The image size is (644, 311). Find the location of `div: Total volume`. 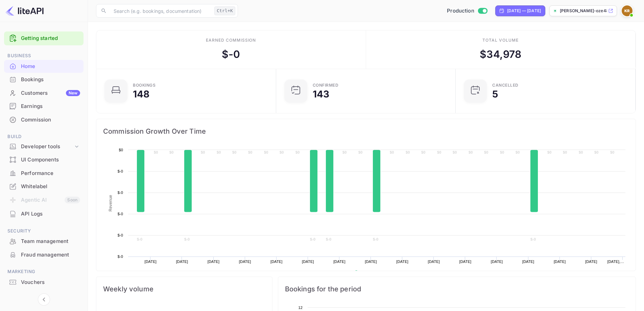

div: Total volume is located at coordinates (501, 40).